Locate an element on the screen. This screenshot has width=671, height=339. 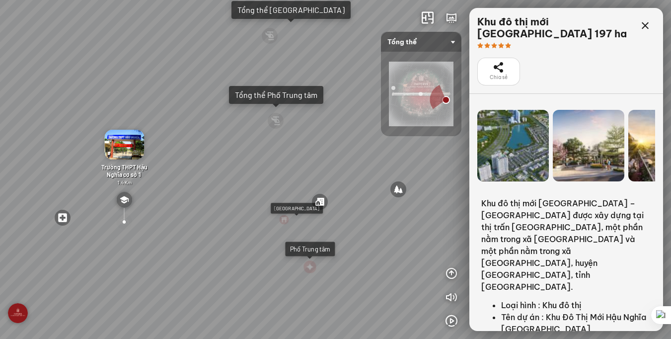
img: type_school_36U97RNVC66.svg is located at coordinates (124, 200).